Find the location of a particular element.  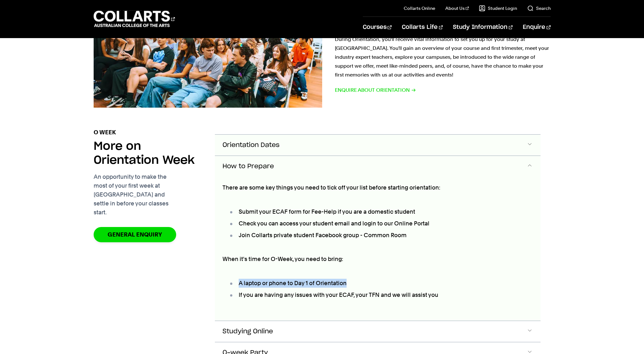

h2: More on Orientation Week is located at coordinates (149, 153).